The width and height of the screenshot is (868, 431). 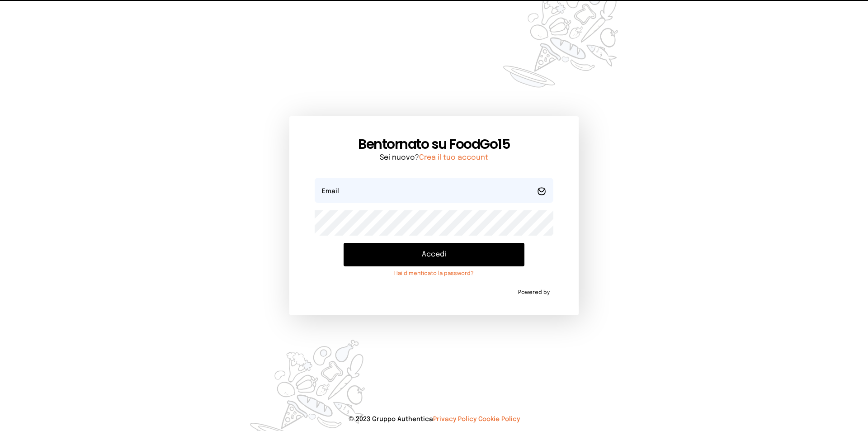 What do you see at coordinates (434, 144) in the screenshot?
I see `h1: Bentornato su FoodGo15` at bounding box center [434, 144].